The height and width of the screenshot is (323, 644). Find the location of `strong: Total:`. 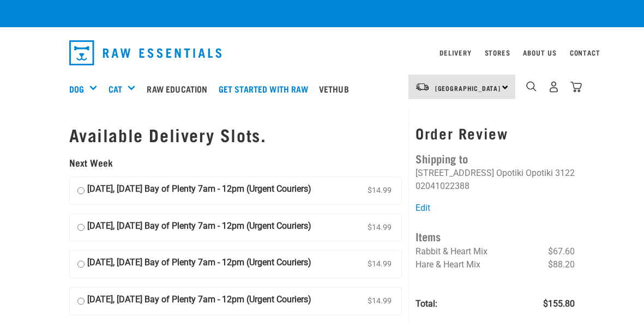

strong: Total: is located at coordinates (427, 303).